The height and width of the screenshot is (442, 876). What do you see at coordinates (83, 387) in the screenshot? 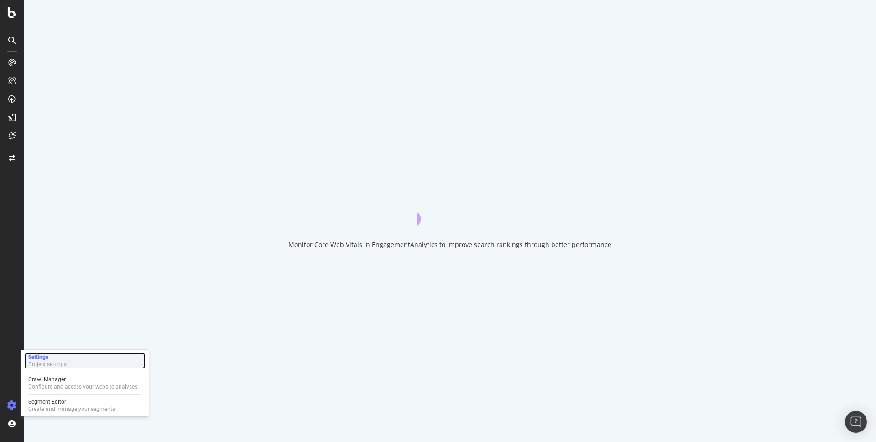
I see `div: Configure and access your website analyses` at bounding box center [83, 387].